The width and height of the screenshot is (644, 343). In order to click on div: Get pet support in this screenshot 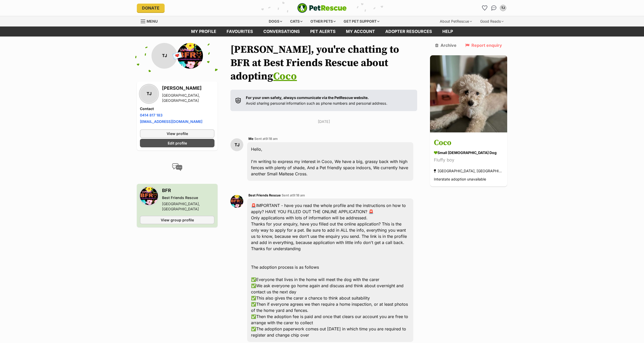, I will do `click(361, 21)`.